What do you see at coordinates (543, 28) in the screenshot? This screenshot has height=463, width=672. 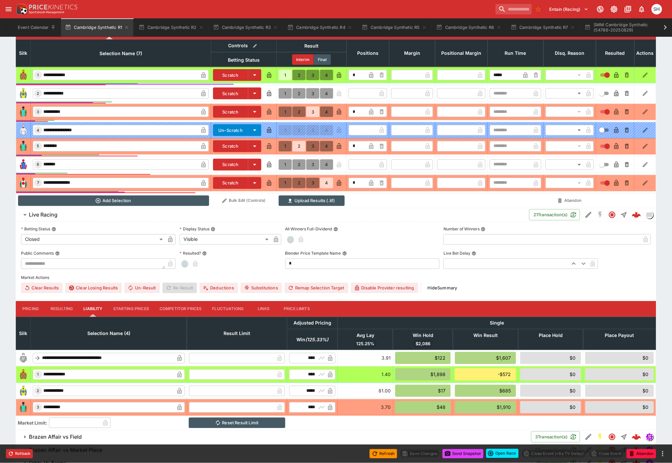 I see `button: Cambridge Synthetic R7` at bounding box center [543, 28].